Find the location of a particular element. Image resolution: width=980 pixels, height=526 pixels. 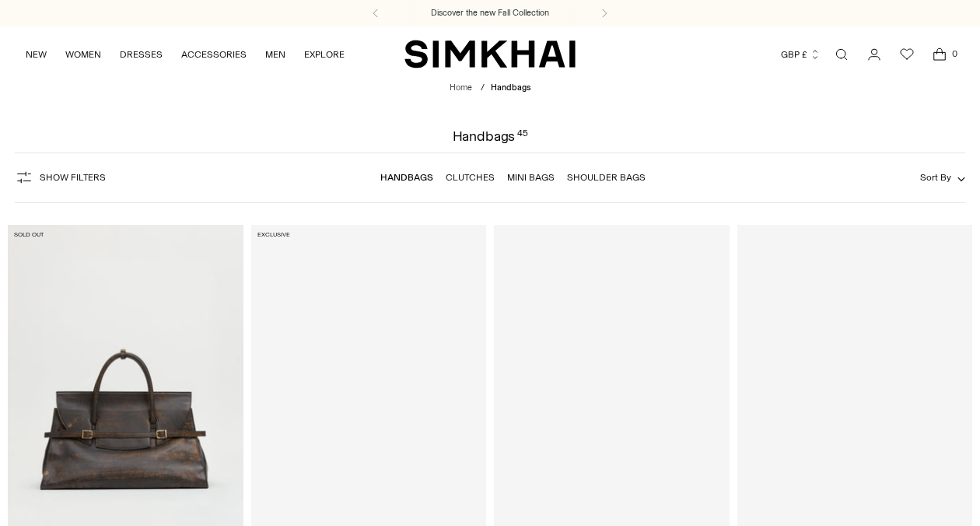

a: Shoulder Bags is located at coordinates (606, 177).